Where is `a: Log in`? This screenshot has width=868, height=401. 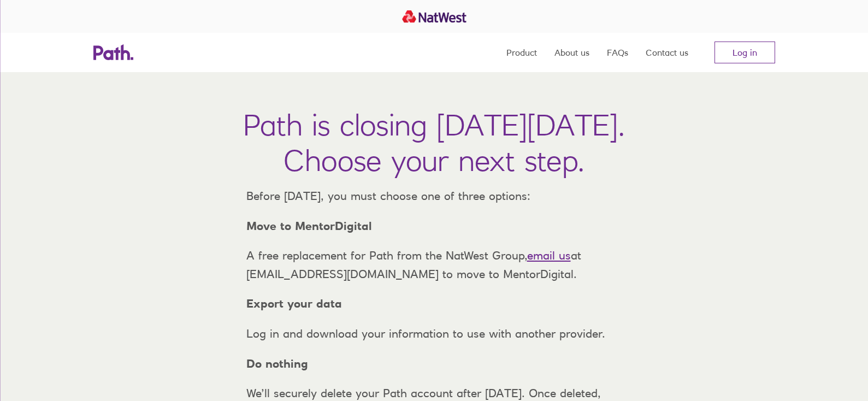 a: Log in is located at coordinates (745, 52).